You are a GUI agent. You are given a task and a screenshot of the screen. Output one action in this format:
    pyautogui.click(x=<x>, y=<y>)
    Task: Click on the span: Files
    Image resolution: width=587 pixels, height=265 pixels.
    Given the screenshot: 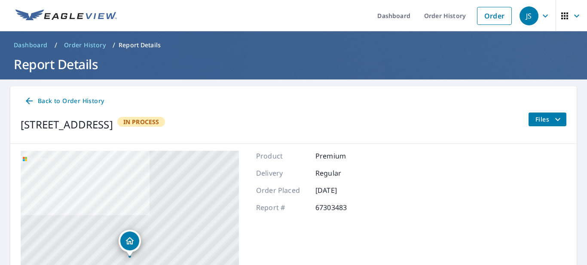 What is the action you would take?
    pyautogui.click(x=549, y=119)
    